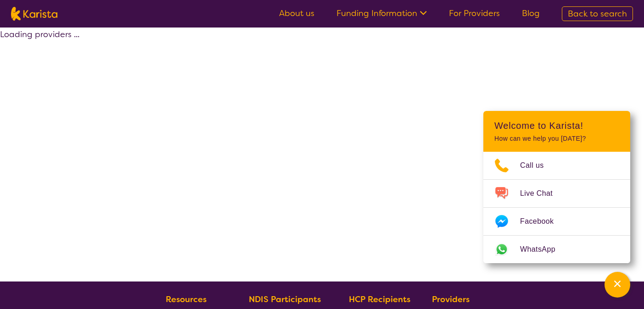  What do you see at coordinates (530, 14) in the screenshot?
I see `a: Blog` at bounding box center [530, 14].